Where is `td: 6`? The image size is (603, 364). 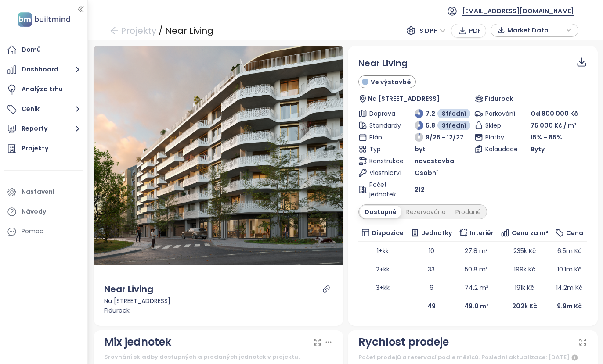 td: 6 is located at coordinates (431, 288).